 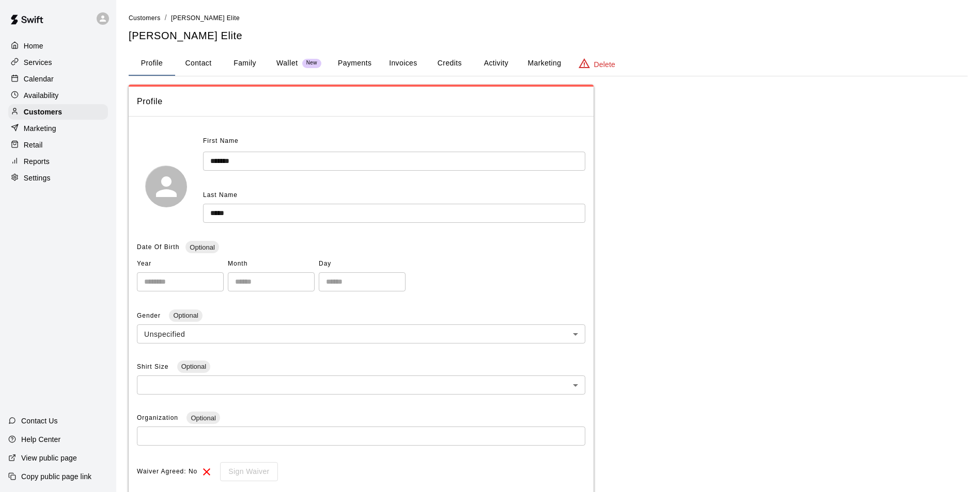 I want to click on button: Contact, so click(x=199, y=63).